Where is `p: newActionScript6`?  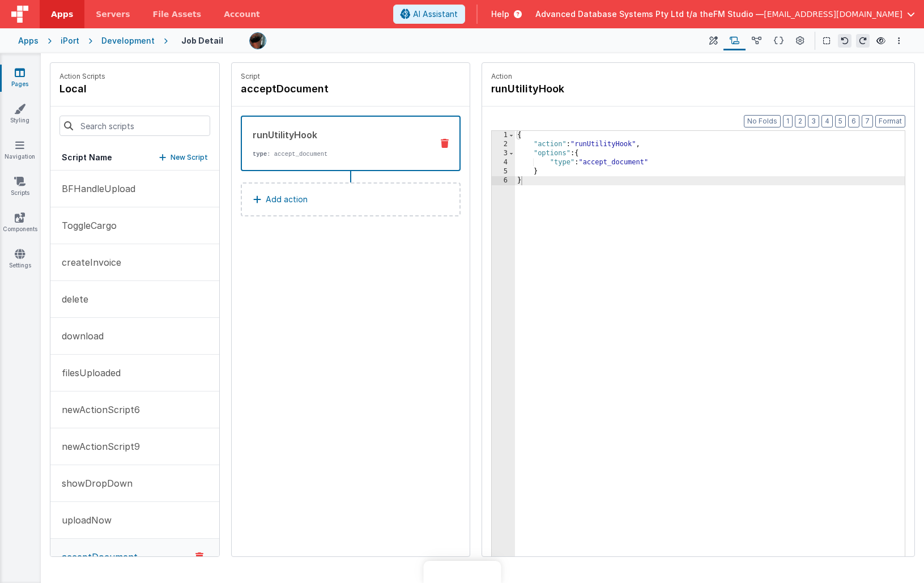 p: newActionScript6 is located at coordinates (98, 409).